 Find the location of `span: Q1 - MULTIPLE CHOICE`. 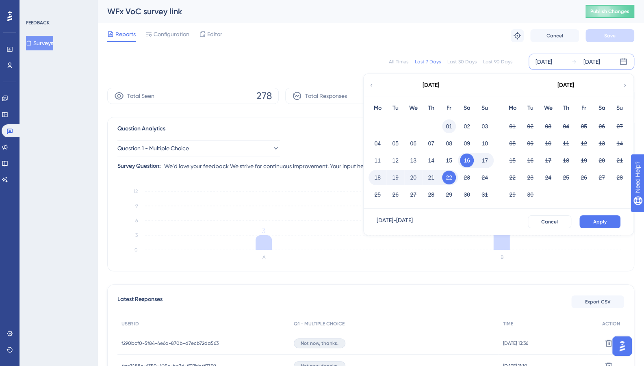

span: Q1 - MULTIPLE CHOICE is located at coordinates (319, 324).